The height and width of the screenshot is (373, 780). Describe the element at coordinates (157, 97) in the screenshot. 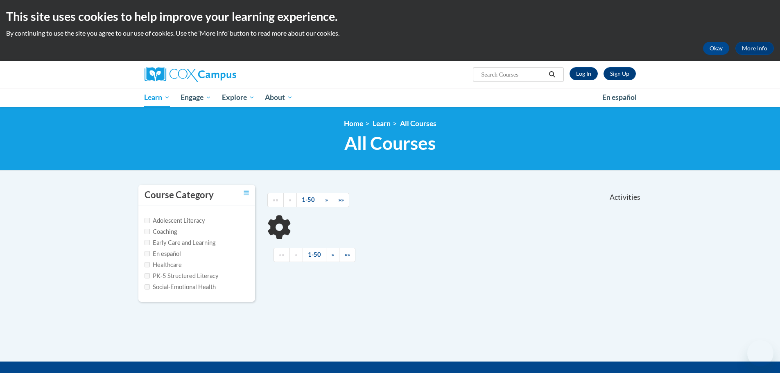

I see `span: Learn` at that location.